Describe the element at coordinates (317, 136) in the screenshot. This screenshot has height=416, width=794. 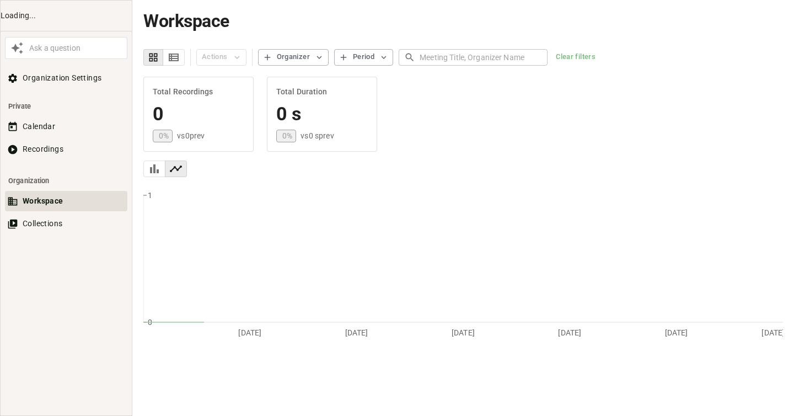
I see `p: vs 0 s prev` at that location.